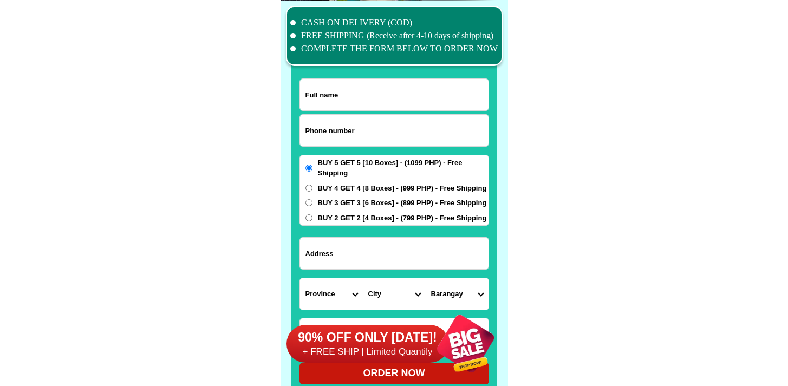 This screenshot has height=386, width=788. I want to click on input: Input phone_number, so click(394, 131).